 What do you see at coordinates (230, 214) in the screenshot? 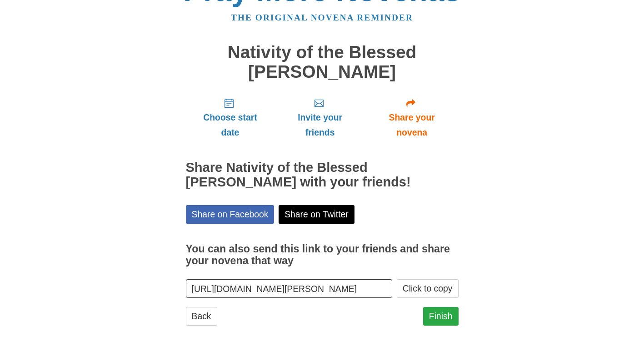
I see `a: Share on Facebook` at bounding box center [230, 214].